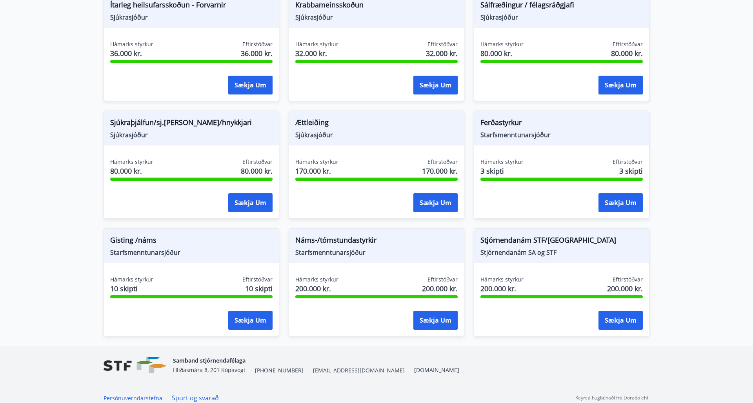 This screenshot has width=753, height=403. What do you see at coordinates (209, 370) in the screenshot?
I see `span: Hlíðasmára 8, 201 Kópavogi` at bounding box center [209, 370].